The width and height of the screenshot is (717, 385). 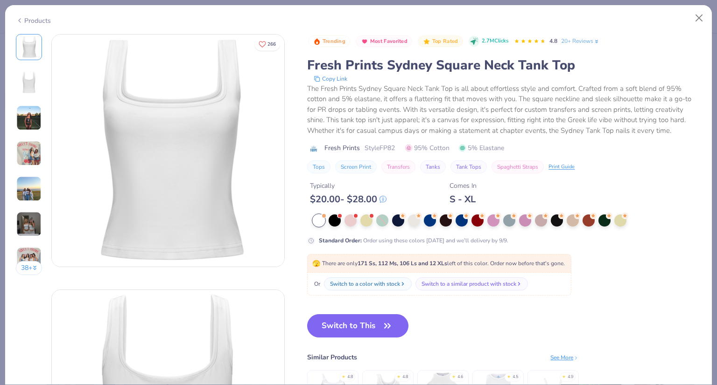 I want to click on div: 4.5, so click(x=515, y=378).